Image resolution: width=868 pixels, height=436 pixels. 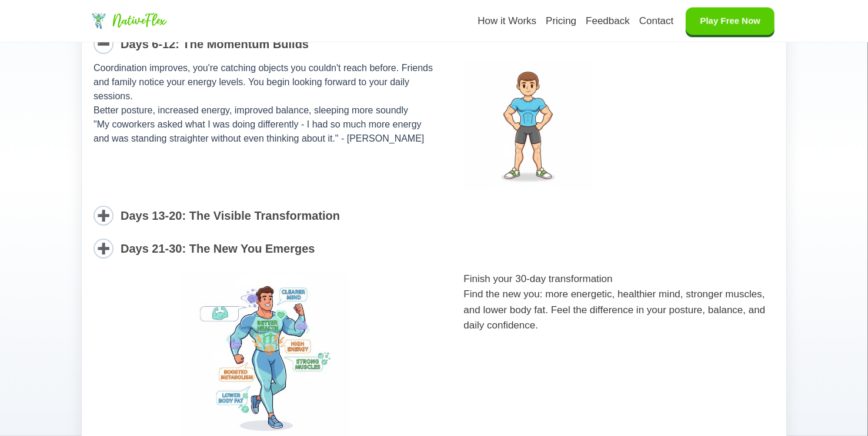 I want to click on span: NativeFlex, so click(x=139, y=21).